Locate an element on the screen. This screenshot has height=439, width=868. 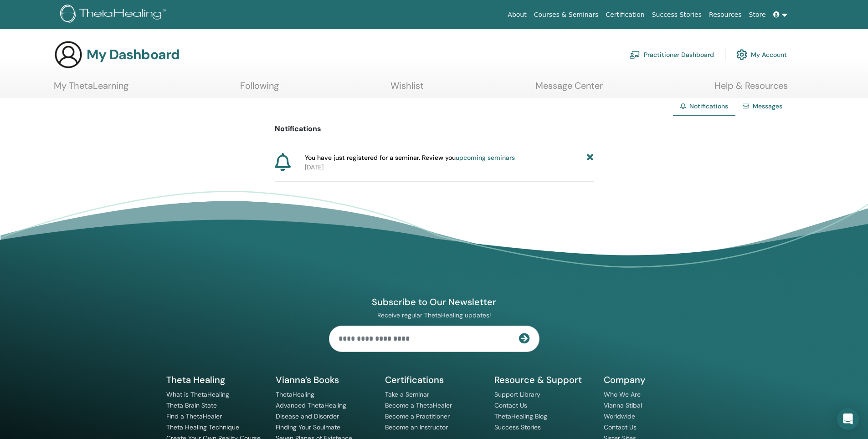
a: Become a ThetaHealer is located at coordinates (419, 405).